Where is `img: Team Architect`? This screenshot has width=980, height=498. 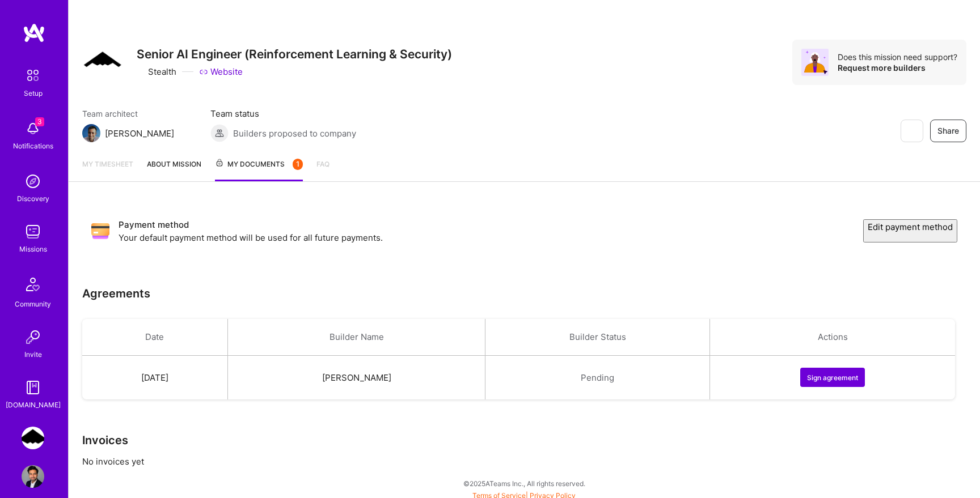 img: Team Architect is located at coordinates (91, 133).